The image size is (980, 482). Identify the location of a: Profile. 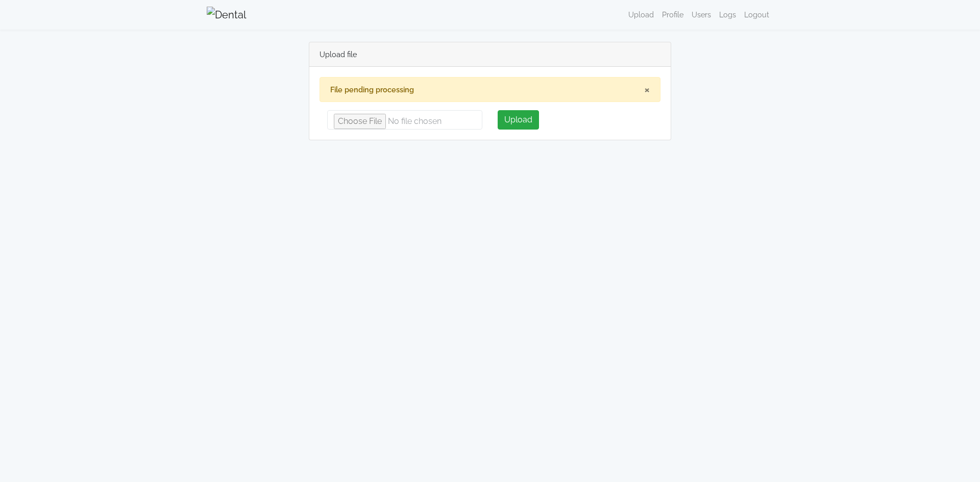
(672, 14).